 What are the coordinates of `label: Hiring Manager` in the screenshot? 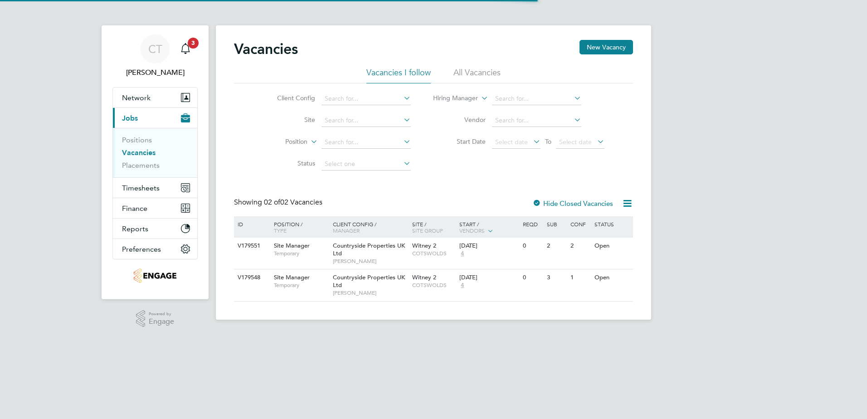 It's located at (452, 98).